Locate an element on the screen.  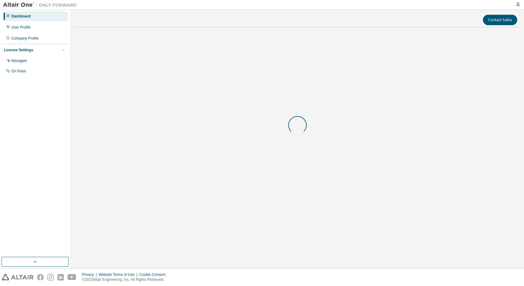
div: License Settings is located at coordinates (18, 50).